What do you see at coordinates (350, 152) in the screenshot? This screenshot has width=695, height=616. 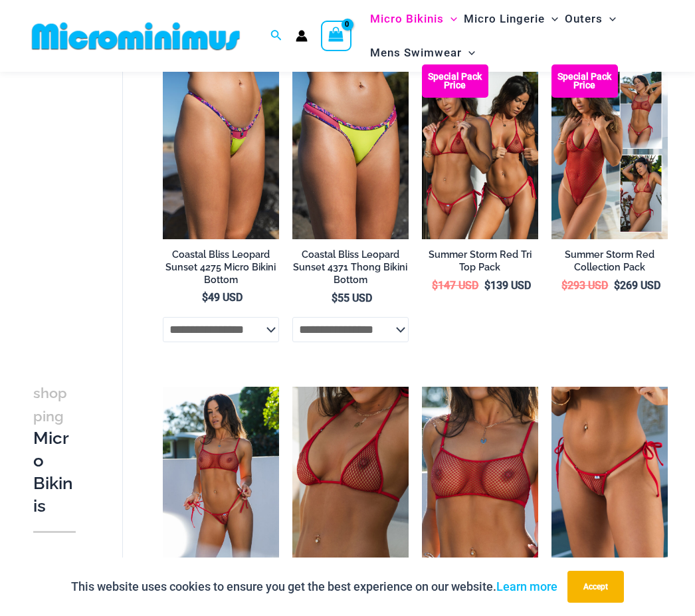 I see `a: Coastal Bliss Leopard Sunset Thong Bikini 03Coastal Bliss Leopard Sunset 4371 Thong Bikini 02Coas...` at bounding box center [350, 152].